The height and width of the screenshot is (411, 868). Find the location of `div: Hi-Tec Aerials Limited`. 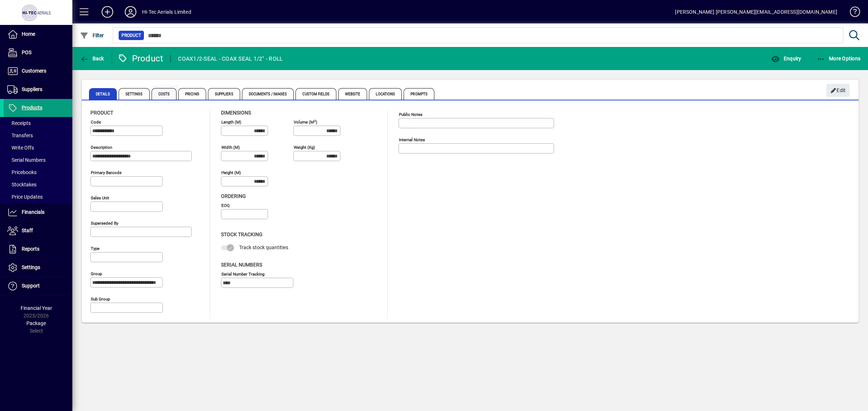

div: Hi-Tec Aerials Limited is located at coordinates (166, 12).